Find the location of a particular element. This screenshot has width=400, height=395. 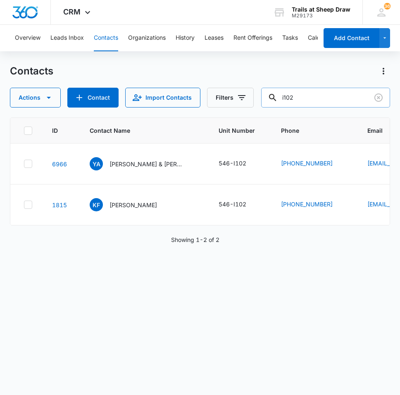

p: Showing 1-2 of 2 is located at coordinates (195, 239).